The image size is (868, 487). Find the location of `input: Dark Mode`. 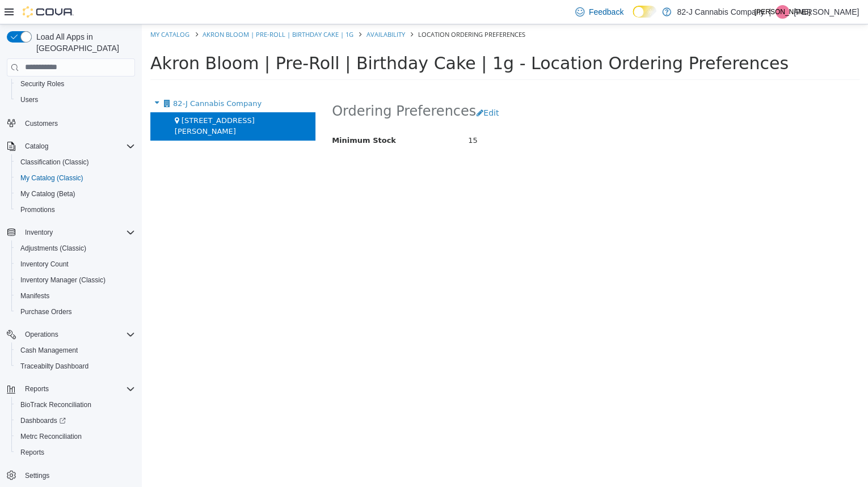

input: Dark Mode is located at coordinates (644, 11).